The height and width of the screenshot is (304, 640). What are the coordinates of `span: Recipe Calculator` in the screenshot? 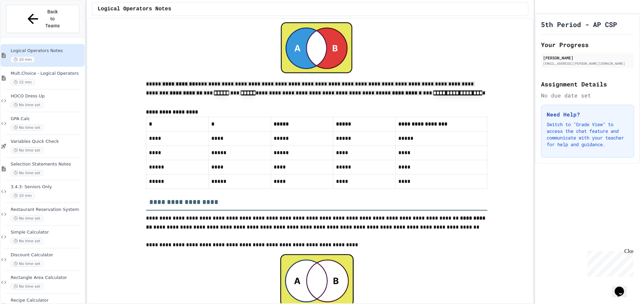 It's located at (47, 300).